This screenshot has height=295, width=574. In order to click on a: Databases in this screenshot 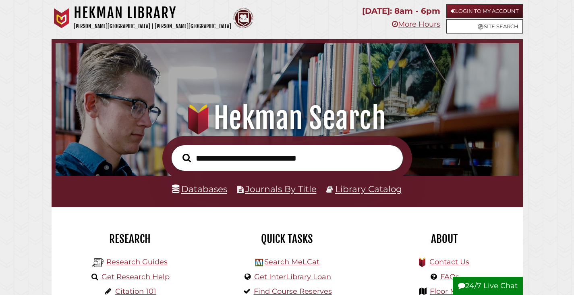, I will do `click(199, 189)`.